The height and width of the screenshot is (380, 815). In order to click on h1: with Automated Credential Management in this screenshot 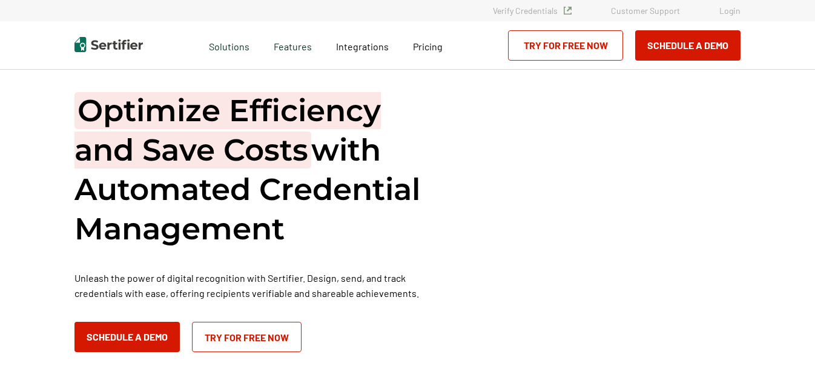, I will do `click(256, 170)`.